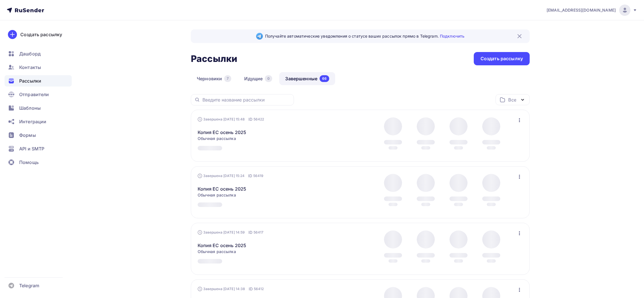 The width and height of the screenshot is (644, 298). I want to click on button: Все, so click(512, 100).